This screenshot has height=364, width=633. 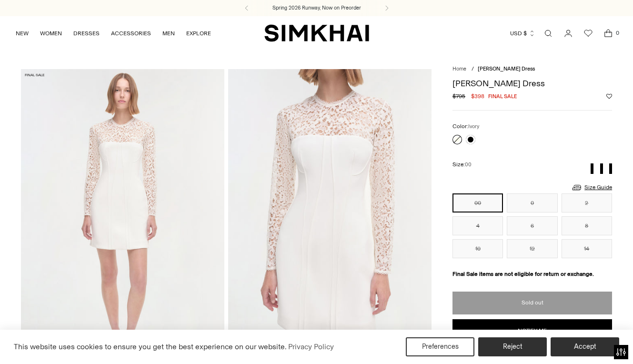 I want to click on a: Size Guide, so click(x=592, y=187).